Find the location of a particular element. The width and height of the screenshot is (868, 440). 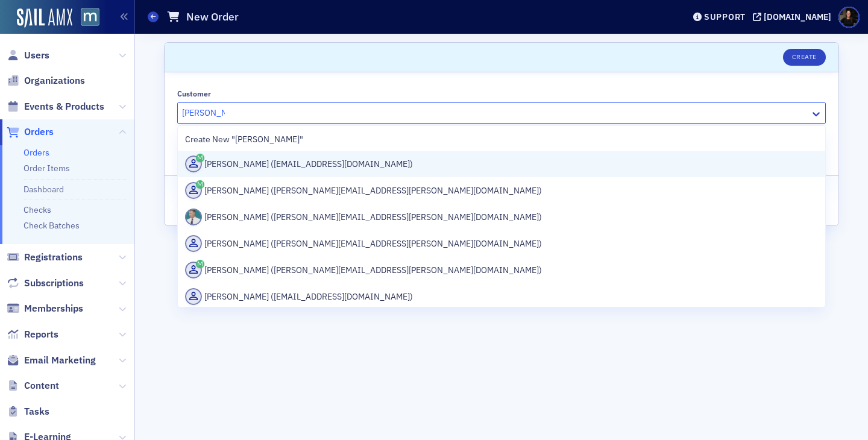

span: Users is located at coordinates (37, 56).